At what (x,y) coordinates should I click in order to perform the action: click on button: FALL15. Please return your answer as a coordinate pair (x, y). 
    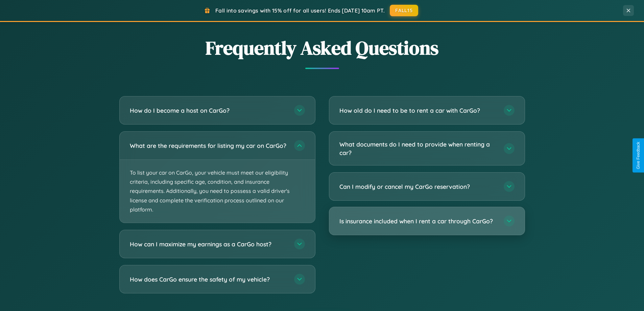
    Looking at the image, I should click on (404, 10).